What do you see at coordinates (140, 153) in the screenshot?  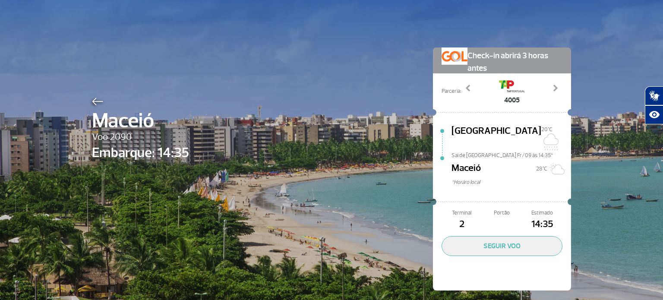 I see `span: Embarque: 14:35` at bounding box center [140, 153].